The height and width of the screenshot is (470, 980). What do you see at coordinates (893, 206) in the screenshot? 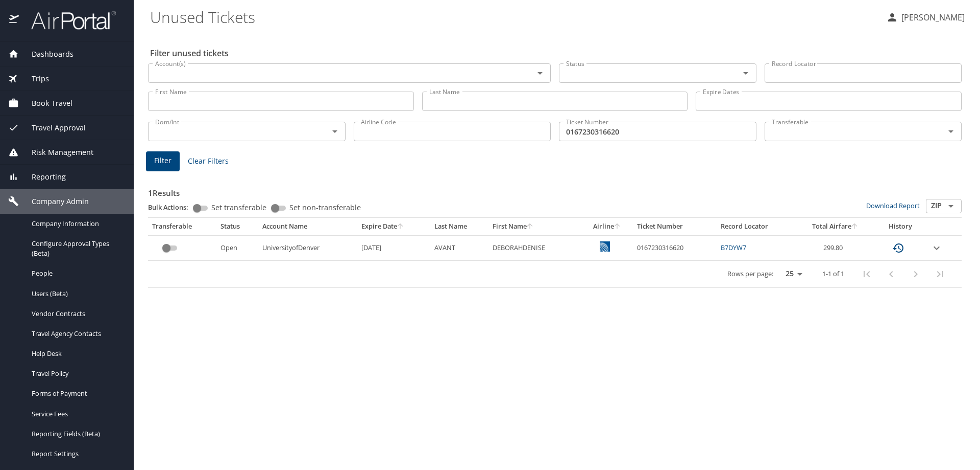
I see `a: Download Report` at bounding box center [893, 206].